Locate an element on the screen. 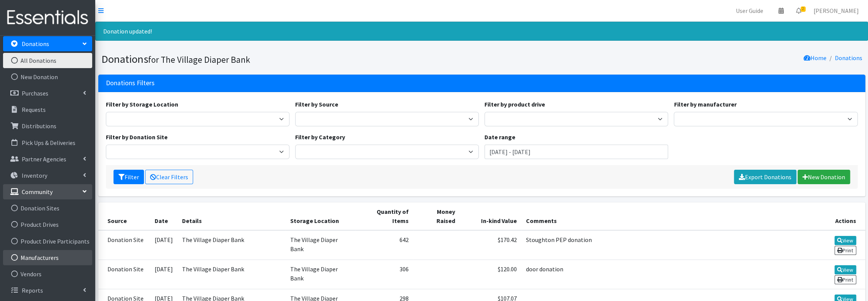 This screenshot has height=301, width=868. td: 306 is located at coordinates (384, 274).